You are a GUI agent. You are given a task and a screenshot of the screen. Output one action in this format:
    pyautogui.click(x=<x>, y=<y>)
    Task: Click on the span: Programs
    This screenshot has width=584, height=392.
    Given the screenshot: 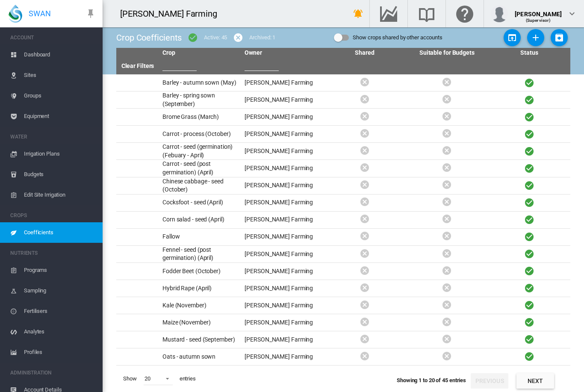 What is the action you would take?
    pyautogui.click(x=60, y=270)
    